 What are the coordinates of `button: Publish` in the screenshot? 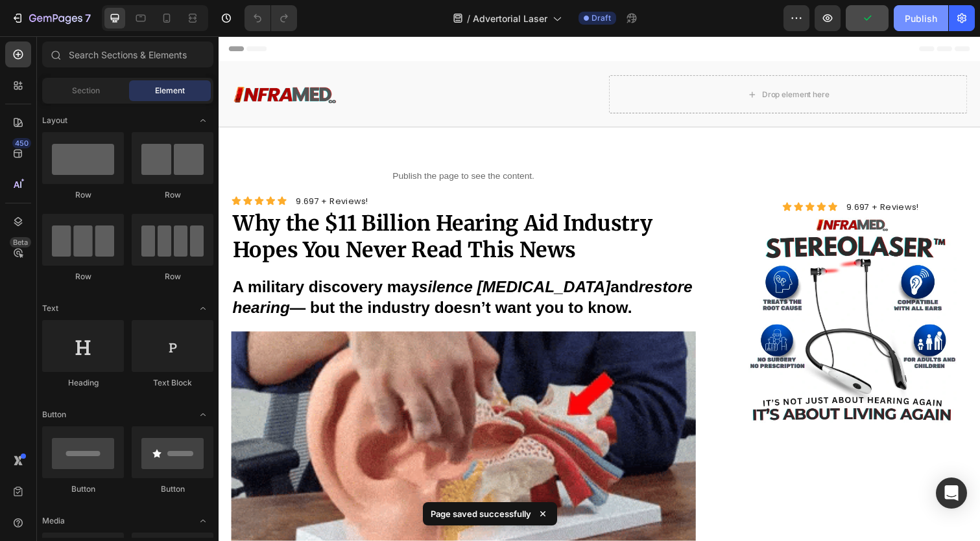 It's located at (921, 19).